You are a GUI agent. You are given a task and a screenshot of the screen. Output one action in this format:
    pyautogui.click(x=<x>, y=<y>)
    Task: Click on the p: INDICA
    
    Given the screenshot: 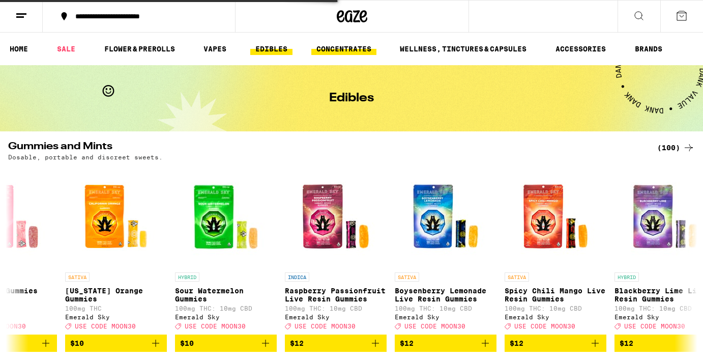 What is the action you would take?
    pyautogui.click(x=297, y=277)
    